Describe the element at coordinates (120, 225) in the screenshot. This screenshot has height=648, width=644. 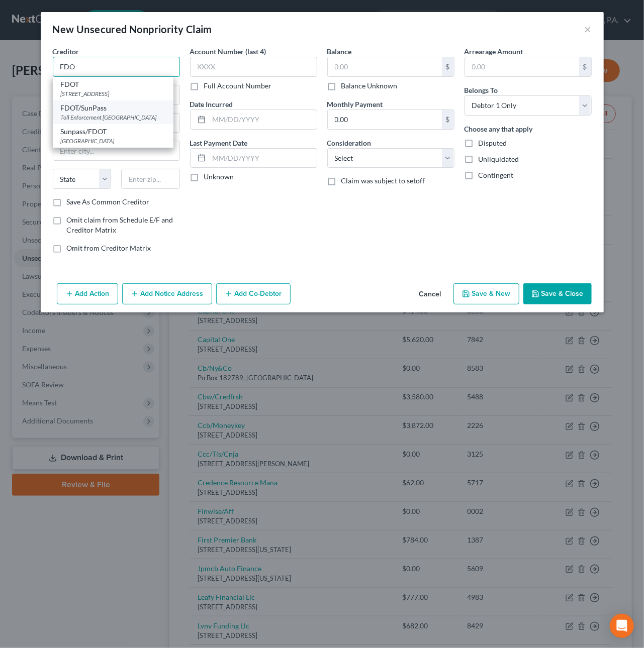
I see `span: Omit claim from Schedule E/F and Creditor Matrix` at that location.